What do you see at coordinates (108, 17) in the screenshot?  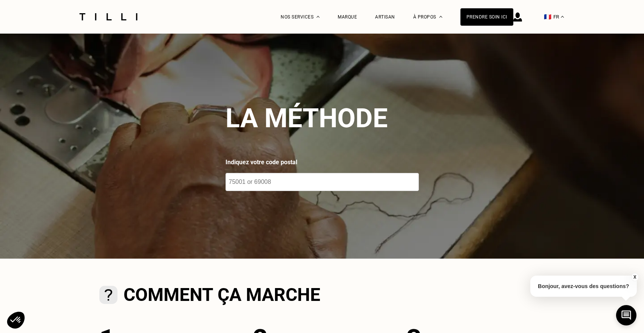 I see `a: Logo du service de couturière Tilli` at bounding box center [108, 17].